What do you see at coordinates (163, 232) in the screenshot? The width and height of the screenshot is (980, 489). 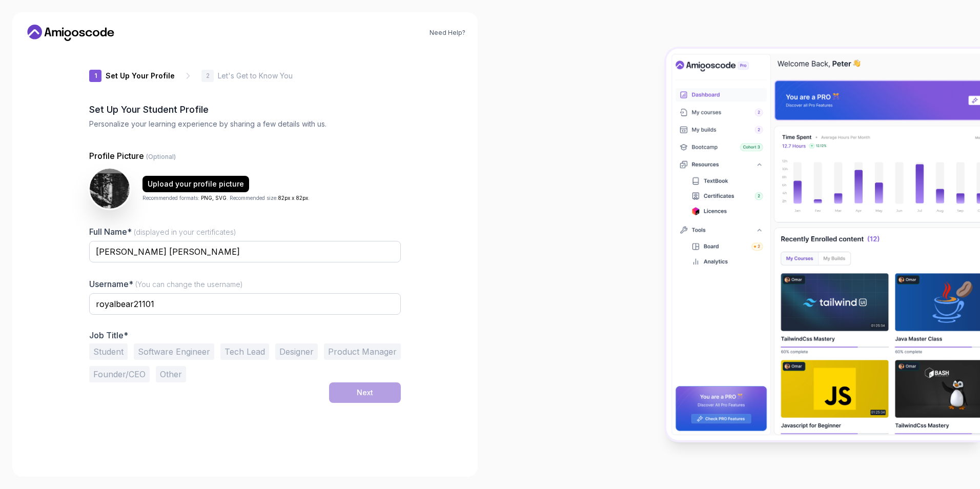 I see `label: Full Name*` at bounding box center [163, 232].